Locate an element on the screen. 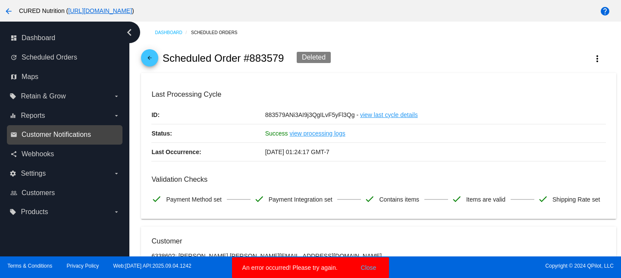 This screenshot has width=621, height=278. p: ID: is located at coordinates (208, 115).